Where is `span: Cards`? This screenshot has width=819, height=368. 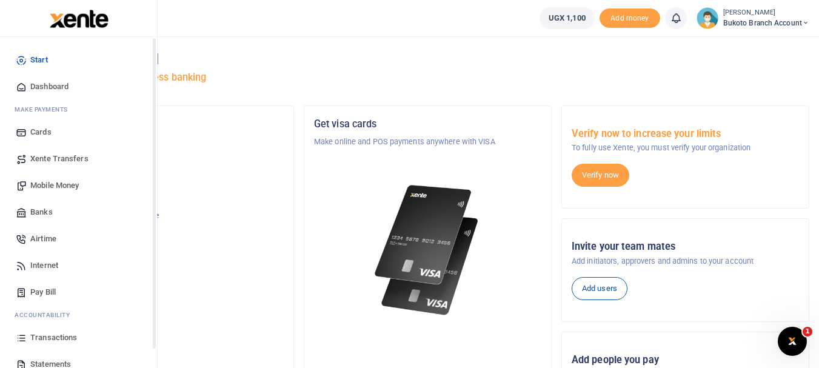
span: Cards is located at coordinates (41, 132).